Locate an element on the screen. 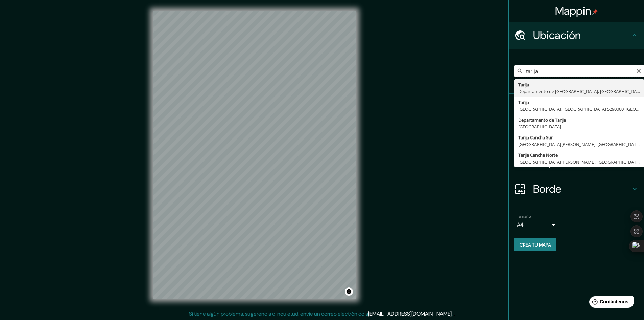 Image resolution: width=644 pixels, height=320 pixels. font: Tamaño is located at coordinates (524, 216).